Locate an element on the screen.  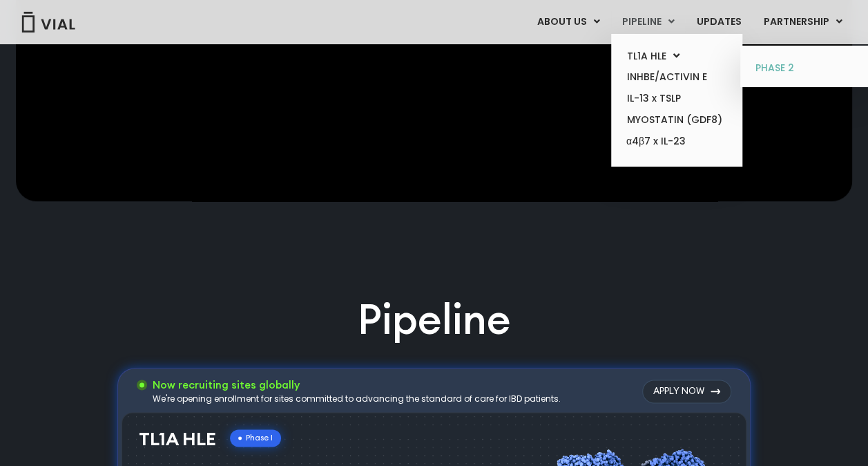
a: α4β7 x IL-23 is located at coordinates (676, 141).